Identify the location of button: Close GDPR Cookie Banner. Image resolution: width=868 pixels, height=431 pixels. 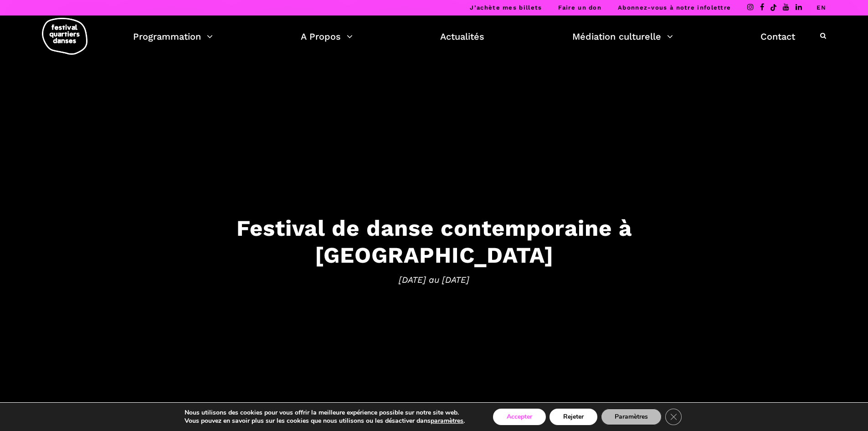
(673, 417).